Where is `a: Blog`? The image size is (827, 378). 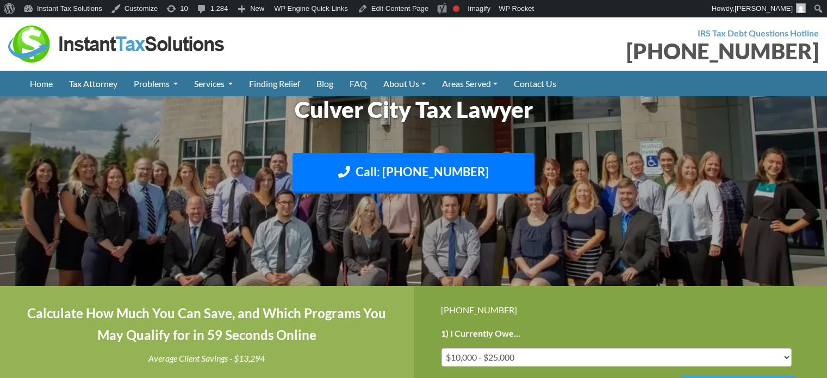
a: Blog is located at coordinates (325, 83).